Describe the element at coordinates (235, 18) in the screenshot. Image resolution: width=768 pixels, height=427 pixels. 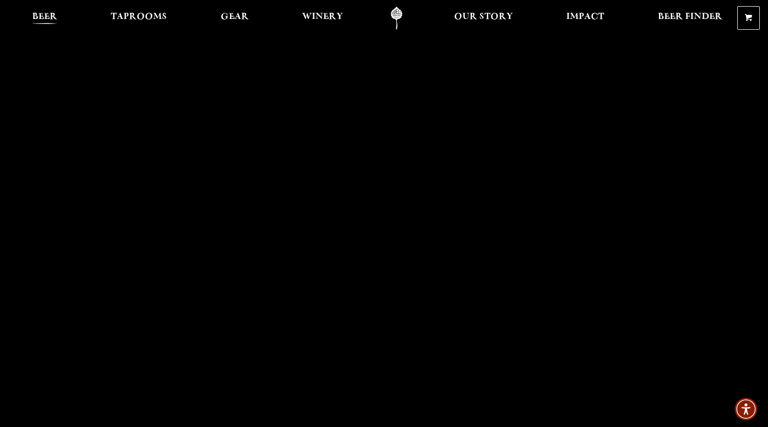
I see `a: Gear` at that location.